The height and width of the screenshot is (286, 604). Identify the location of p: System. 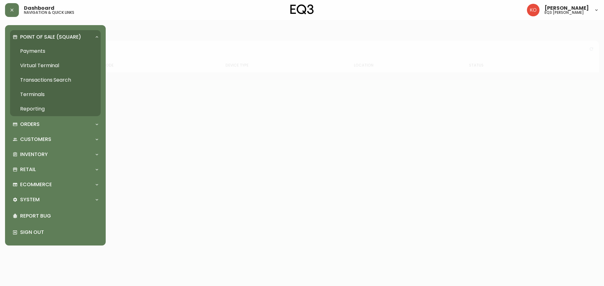
(30, 200).